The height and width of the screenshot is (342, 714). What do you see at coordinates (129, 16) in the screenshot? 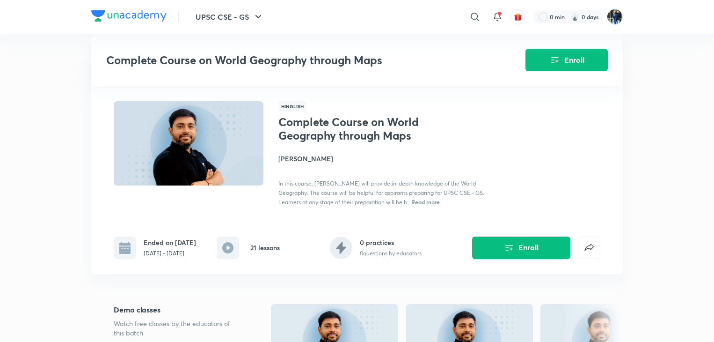
I see `img: Company Logo` at bounding box center [129, 16].